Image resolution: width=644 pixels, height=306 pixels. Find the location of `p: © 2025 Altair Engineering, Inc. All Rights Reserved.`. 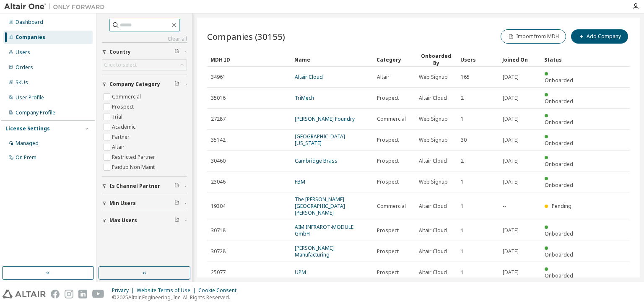

p: © 2025 Altair Engineering, Inc. All Rights Reserved. is located at coordinates (176, 297).